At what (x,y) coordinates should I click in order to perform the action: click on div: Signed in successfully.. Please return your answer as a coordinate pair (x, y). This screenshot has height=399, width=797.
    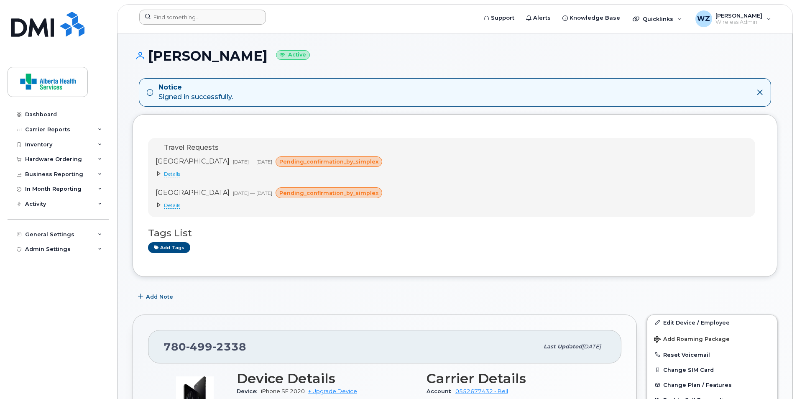
    Looking at the image, I should click on (196, 92).